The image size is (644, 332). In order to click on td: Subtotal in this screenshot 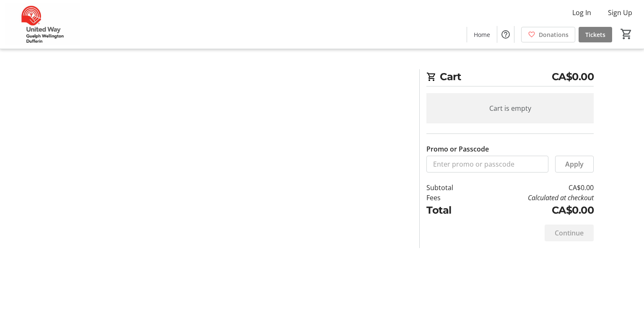, I will do `click(450, 187)`.